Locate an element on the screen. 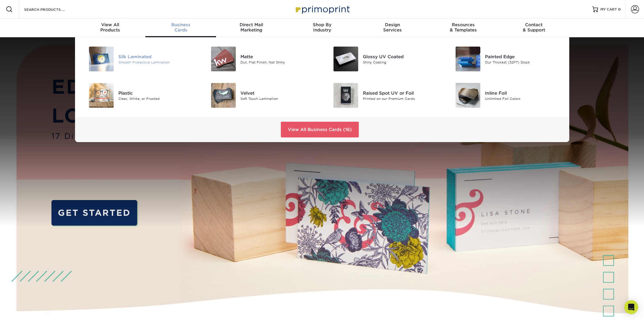 The image size is (644, 320). a: View All Business Cards (16) is located at coordinates (320, 129).